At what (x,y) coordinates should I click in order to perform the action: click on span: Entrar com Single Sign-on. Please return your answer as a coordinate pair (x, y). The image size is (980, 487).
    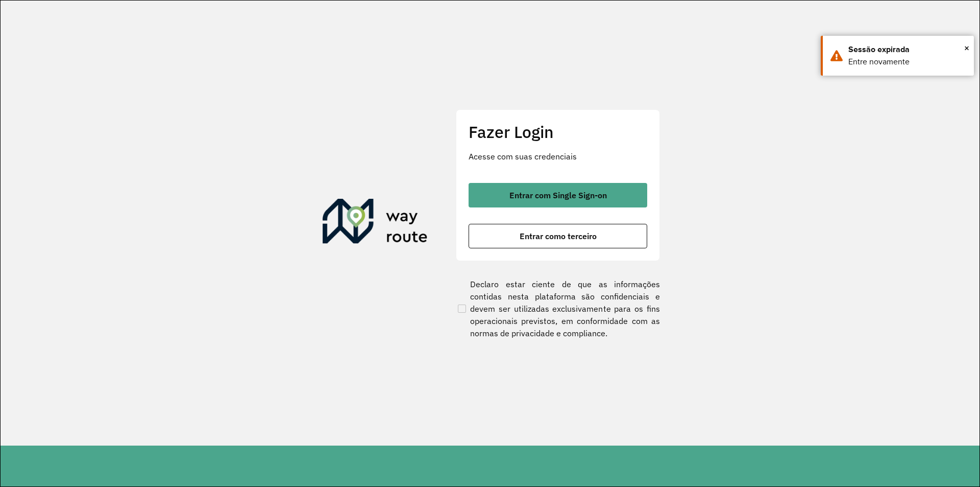
    Looking at the image, I should click on (558, 195).